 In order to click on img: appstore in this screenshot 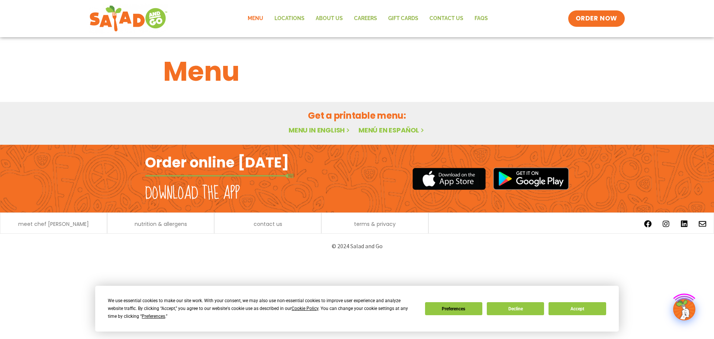, I will do `click(449, 178)`.